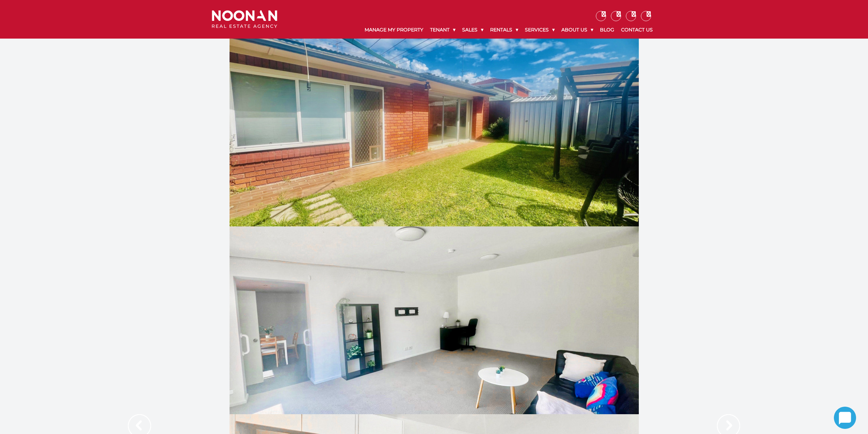 This screenshot has height=434, width=868. What do you see at coordinates (442, 30) in the screenshot?
I see `a: Tenant` at bounding box center [442, 30].